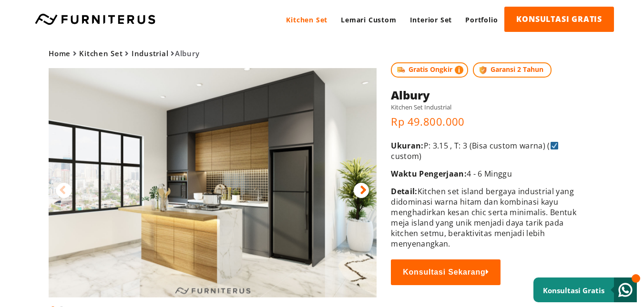 Image resolution: width=644 pixels, height=307 pixels. I want to click on a: Interior Set, so click(431, 20).